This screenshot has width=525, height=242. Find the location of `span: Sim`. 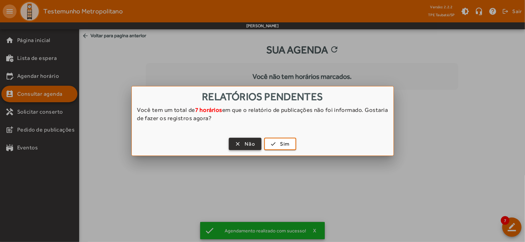

span: Sim is located at coordinates (285, 144).